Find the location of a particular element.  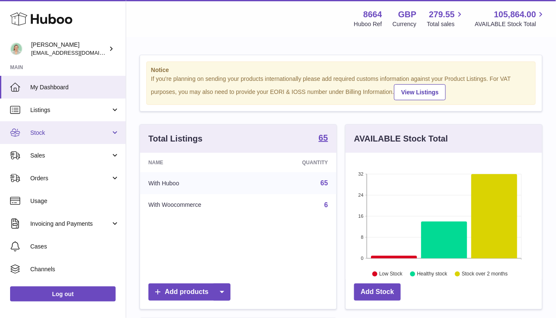

div: Huboo Ref is located at coordinates (368, 24).